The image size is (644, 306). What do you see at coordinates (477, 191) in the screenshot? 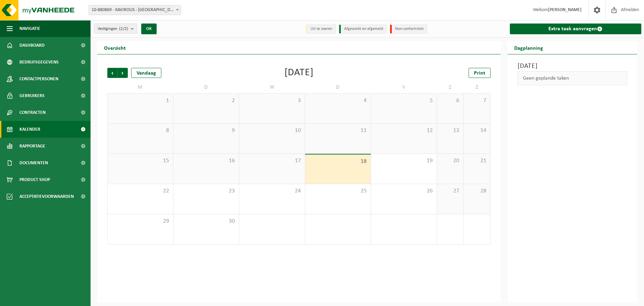
I see `span: 28` at bounding box center [477, 191].